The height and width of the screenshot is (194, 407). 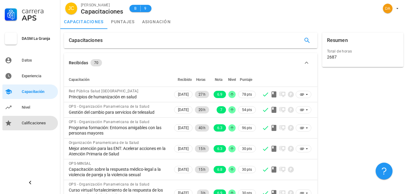 I want to click on div: 2687, so click(x=332, y=57).